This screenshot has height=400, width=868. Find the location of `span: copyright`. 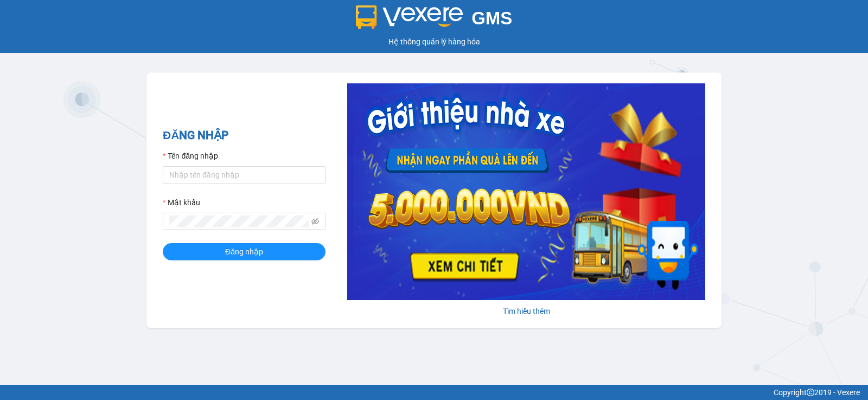

span: copyright is located at coordinates (810, 393).